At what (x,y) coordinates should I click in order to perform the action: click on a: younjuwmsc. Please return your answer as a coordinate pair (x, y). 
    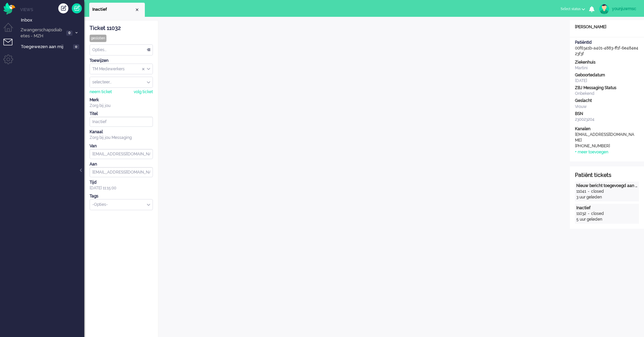
    Looking at the image, I should click on (618, 9).